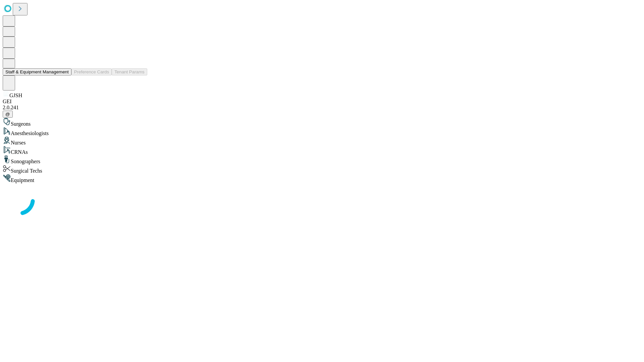  Describe the element at coordinates (91, 72) in the screenshot. I see `button: Preference Cards` at that location.